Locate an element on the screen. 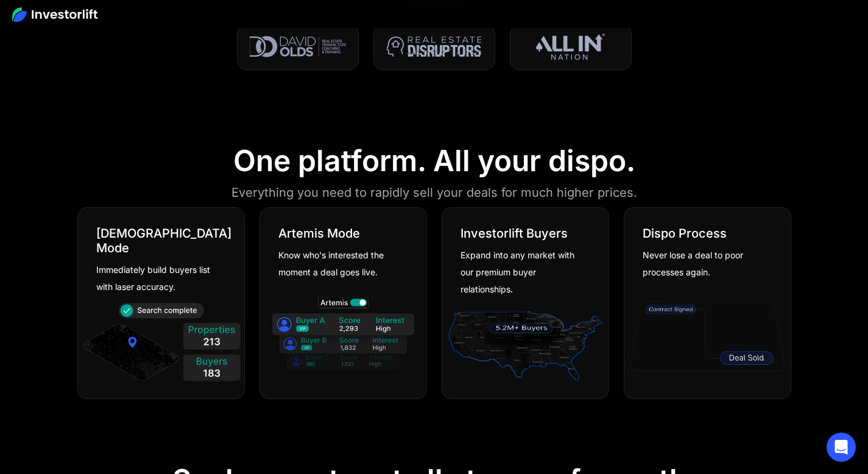 Image resolution: width=868 pixels, height=474 pixels. div: Everything you need to rapidly sell your deals for much higher prices. is located at coordinates (435, 193).